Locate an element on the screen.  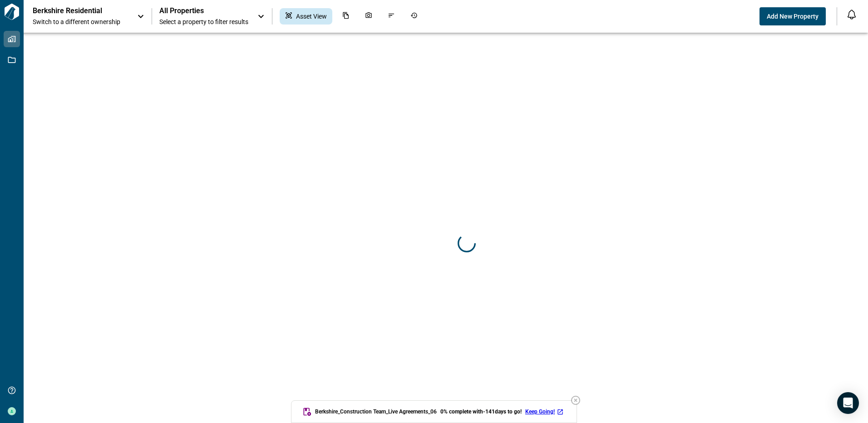
div: Asset View is located at coordinates (306, 16).